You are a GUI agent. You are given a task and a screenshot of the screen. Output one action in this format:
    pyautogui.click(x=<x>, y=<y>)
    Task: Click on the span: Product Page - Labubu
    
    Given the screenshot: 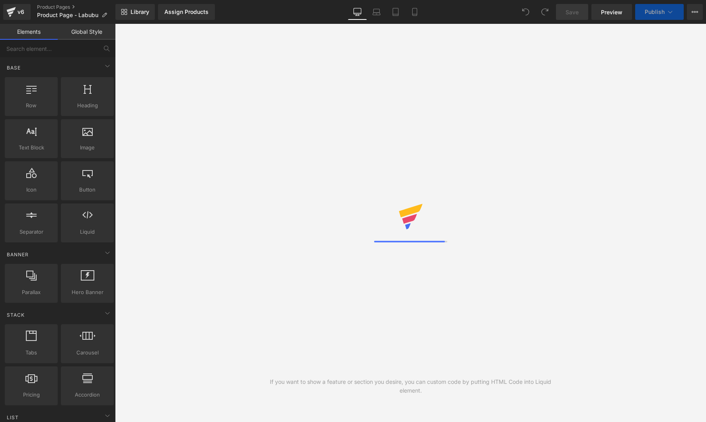 What is the action you would take?
    pyautogui.click(x=68, y=15)
    